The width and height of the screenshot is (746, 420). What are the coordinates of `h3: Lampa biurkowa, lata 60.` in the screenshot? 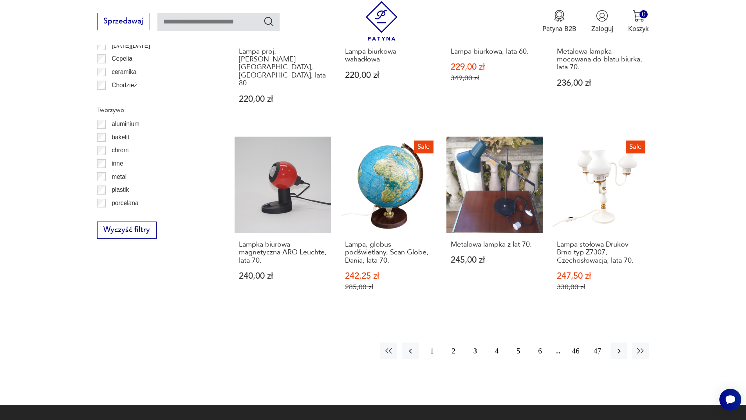 It's located at (495, 52).